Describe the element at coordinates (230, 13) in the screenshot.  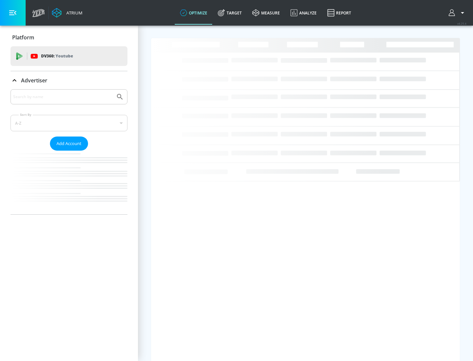
I see `a: Target` at that location.